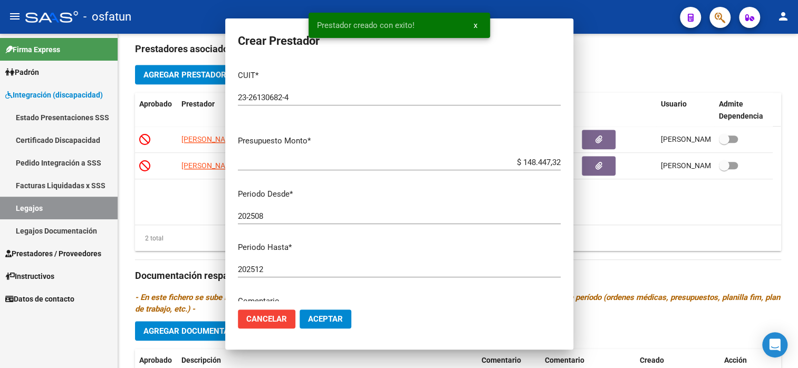 This screenshot has width=798, height=368. Describe the element at coordinates (33, 50) in the screenshot. I see `span: Firma Express` at that location.